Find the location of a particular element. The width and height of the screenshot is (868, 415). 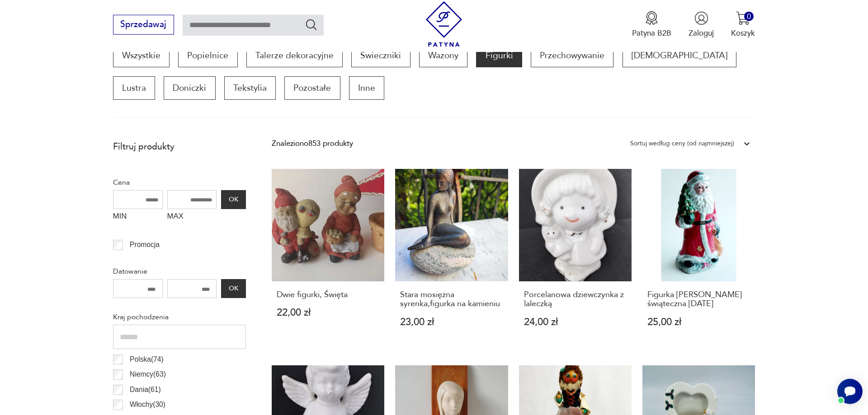

p: Talerze dekoracyjne is located at coordinates (295, 56).